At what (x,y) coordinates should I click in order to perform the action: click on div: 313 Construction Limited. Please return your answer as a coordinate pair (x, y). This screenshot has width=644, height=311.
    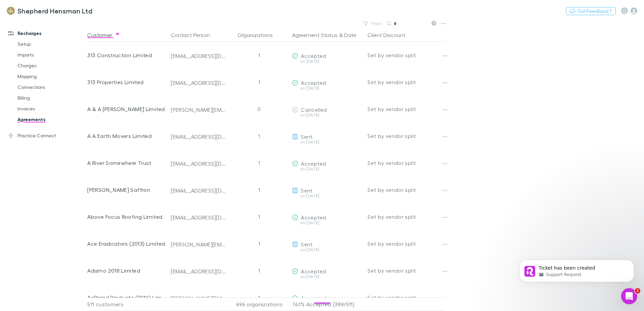
    Looking at the image, I should click on (126, 55).